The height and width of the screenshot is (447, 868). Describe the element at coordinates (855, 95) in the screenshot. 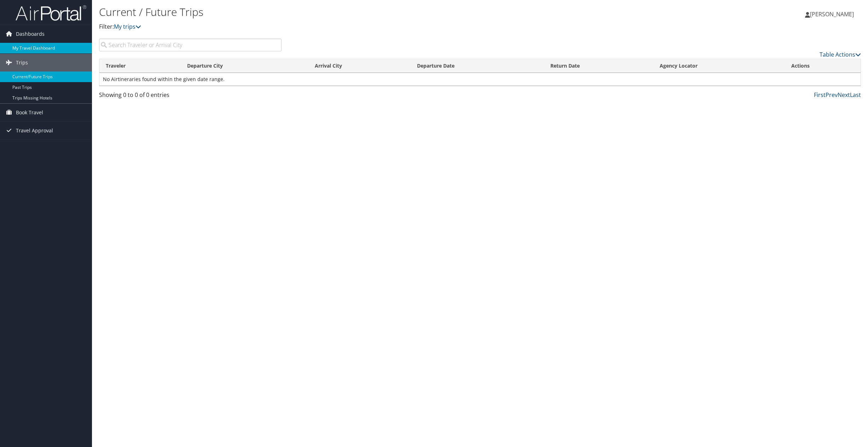

I see `a: Last` at that location.